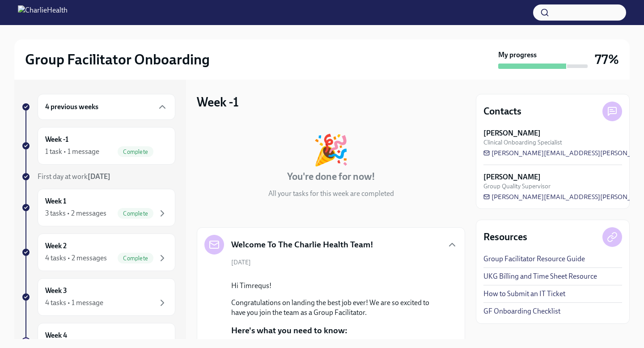 The width and height of the screenshot is (644, 348). What do you see at coordinates (99, 297) in the screenshot?
I see `a: Week 34 tasks • 1 message` at bounding box center [99, 297].